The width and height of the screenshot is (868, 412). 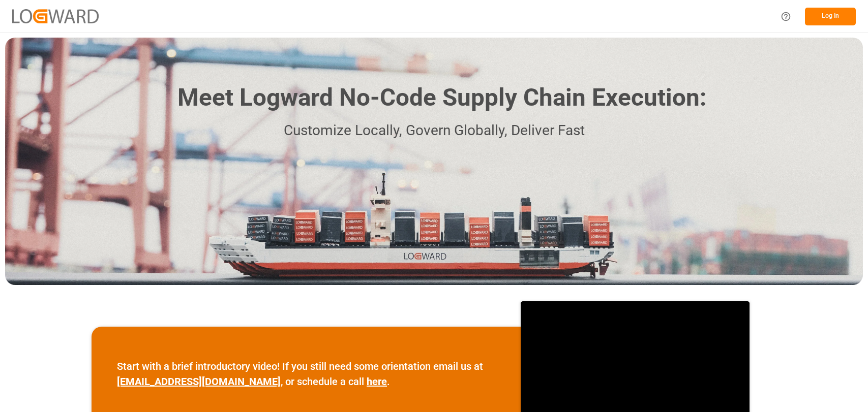 What do you see at coordinates (830, 16) in the screenshot?
I see `button: Log In` at bounding box center [830, 16].